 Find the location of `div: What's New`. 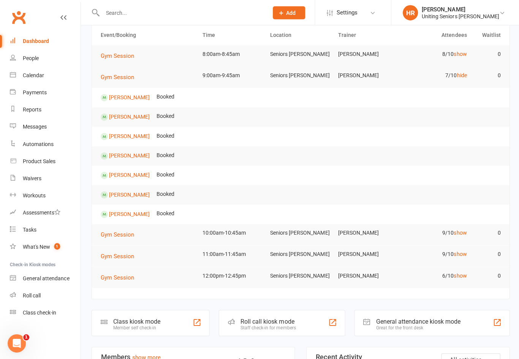

div: What's New is located at coordinates (36, 246).